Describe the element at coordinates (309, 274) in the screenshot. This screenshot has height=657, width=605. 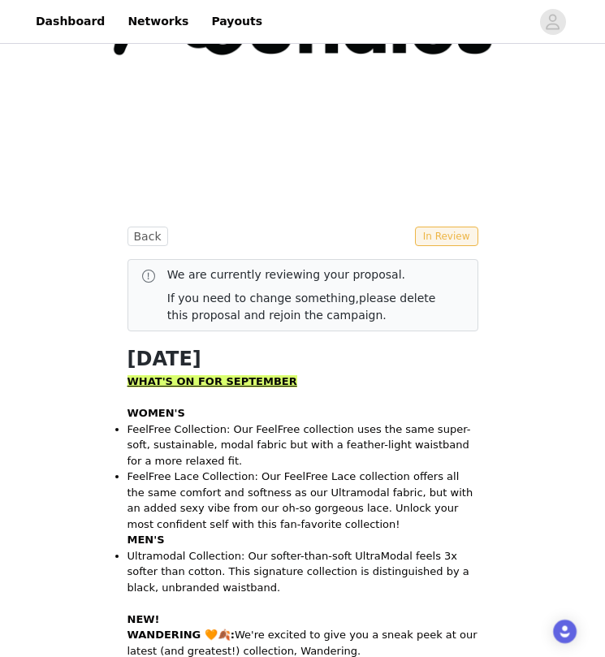
I see `p: We are currently reviewing your proposal.` at that location.